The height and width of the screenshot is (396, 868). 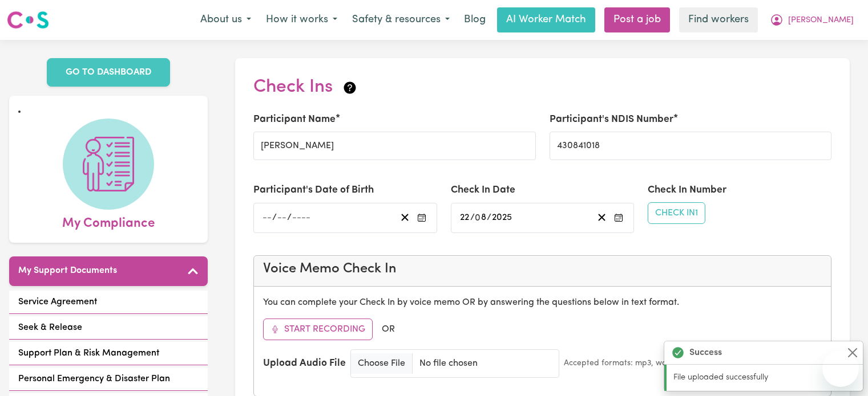 I want to click on span: OR, so click(x=388, y=329).